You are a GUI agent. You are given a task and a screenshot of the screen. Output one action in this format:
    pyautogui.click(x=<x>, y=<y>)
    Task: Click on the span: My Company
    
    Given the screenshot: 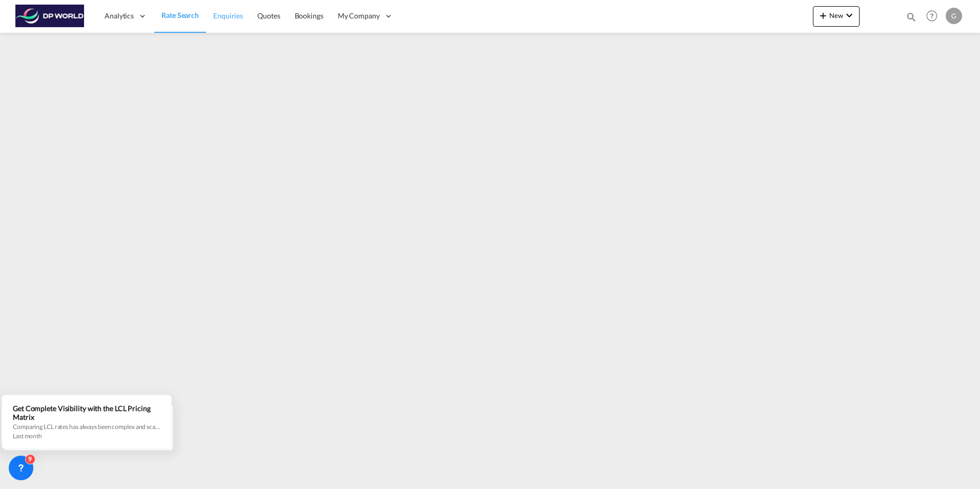 What is the action you would take?
    pyautogui.click(x=359, y=16)
    